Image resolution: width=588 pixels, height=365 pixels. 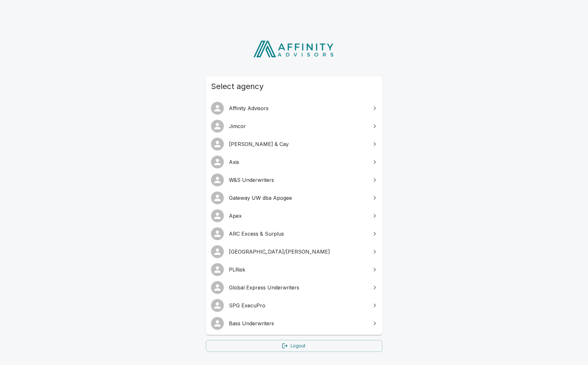 What do you see at coordinates (294, 345) in the screenshot?
I see `a: Logout` at bounding box center [294, 345].